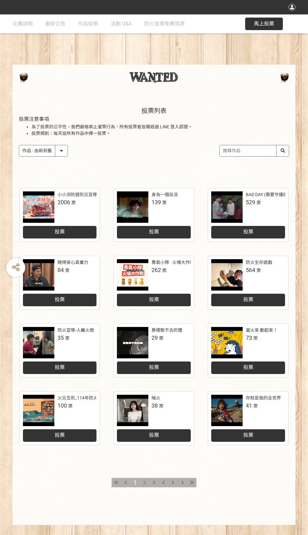  What do you see at coordinates (248, 283) in the screenshot?
I see `a: 防火生存遊戲564票投票` at bounding box center [248, 283].